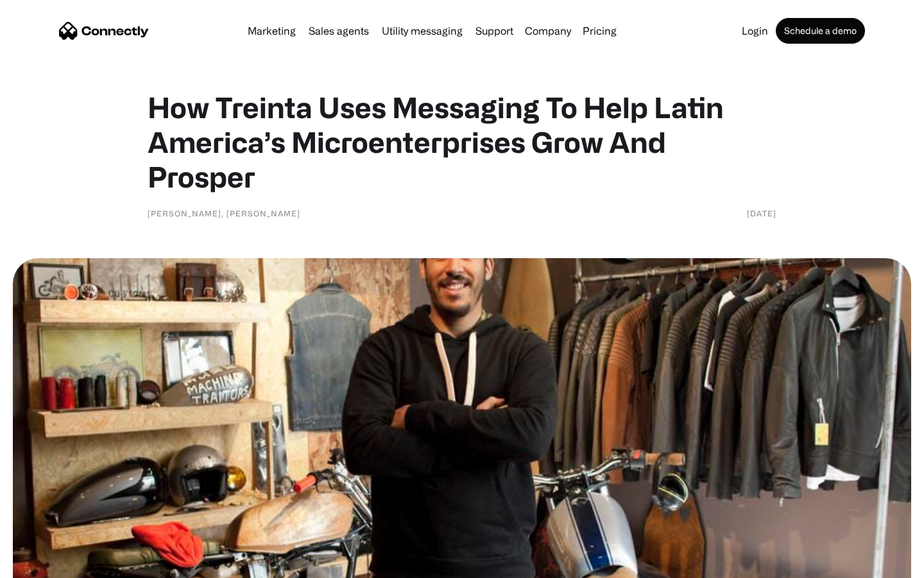 The height and width of the screenshot is (578, 924). What do you see at coordinates (755, 31) in the screenshot?
I see `a: Login` at bounding box center [755, 31].